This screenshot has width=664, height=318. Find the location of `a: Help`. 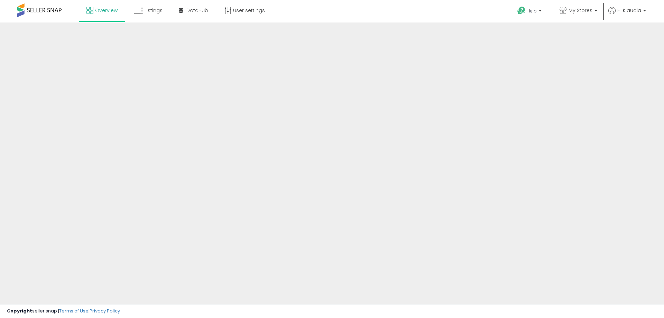

a: Help is located at coordinates (530, 12).